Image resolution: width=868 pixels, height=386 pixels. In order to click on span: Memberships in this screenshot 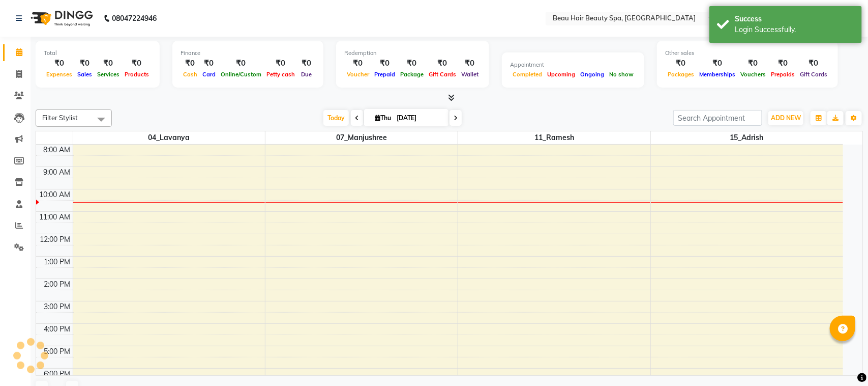, I will do `click(717, 74)`.